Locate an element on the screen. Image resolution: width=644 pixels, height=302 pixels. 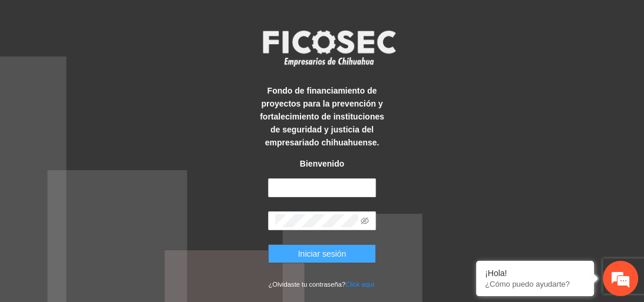
span: eye-invisible is located at coordinates (365, 220).